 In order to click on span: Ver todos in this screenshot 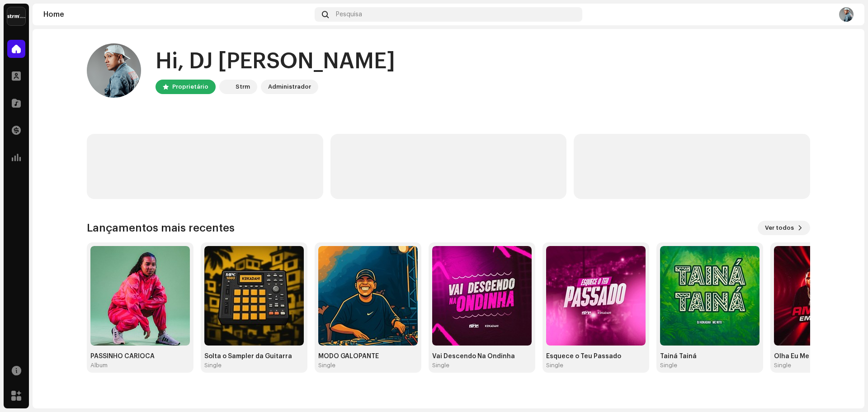, I will do `click(779, 228)`.